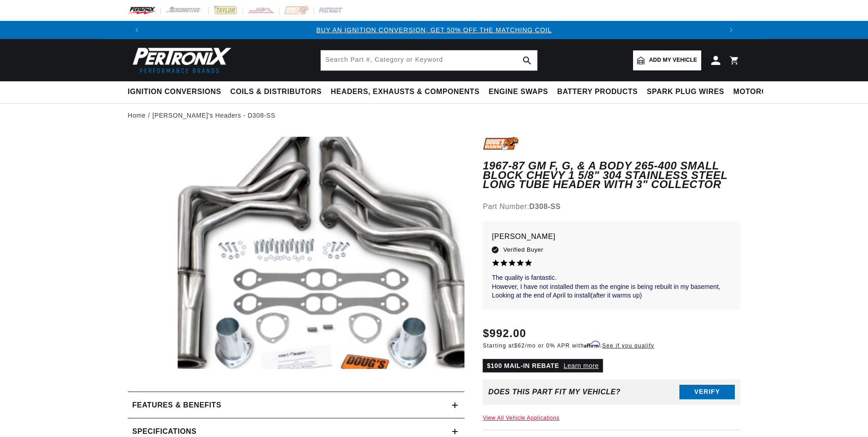 This screenshot has width=868, height=437. Describe the element at coordinates (581, 366) in the screenshot. I see `a: Learn more` at that location.